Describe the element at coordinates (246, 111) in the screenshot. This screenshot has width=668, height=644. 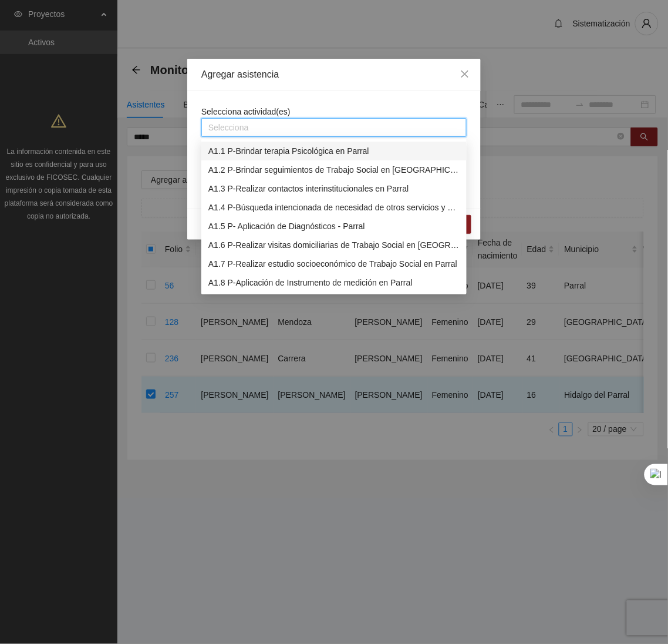
I see `span: Selecciona actividad(es)` at that location.